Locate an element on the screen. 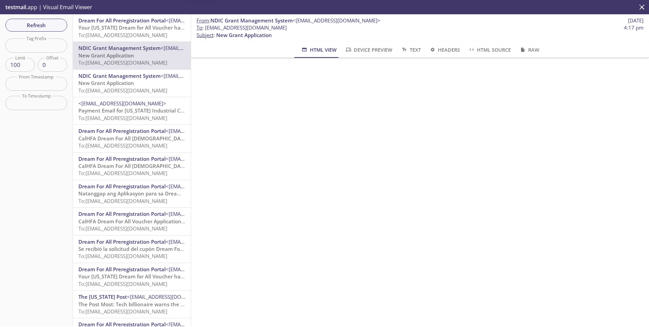 This screenshot has height=327, width=649. span: Subject is located at coordinates (205, 35).